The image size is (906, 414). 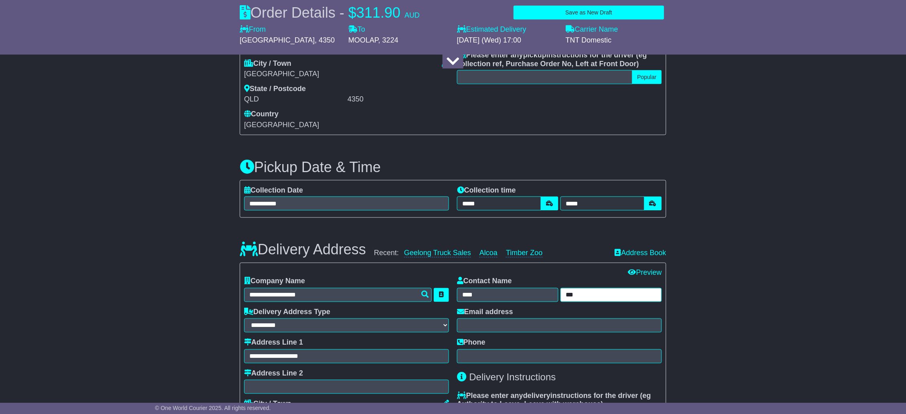 I want to click on label: Address Line 1, so click(x=273, y=343).